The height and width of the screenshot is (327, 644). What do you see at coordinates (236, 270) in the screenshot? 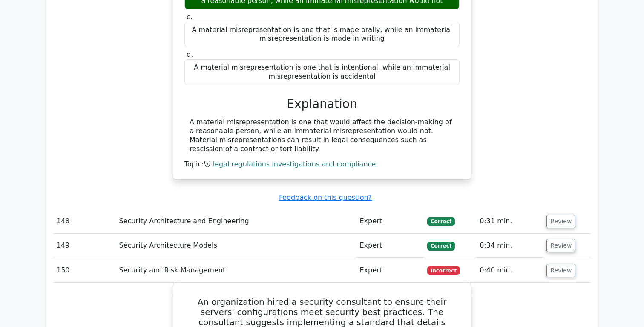
I see `td: Security and Risk Management` at bounding box center [236, 270].